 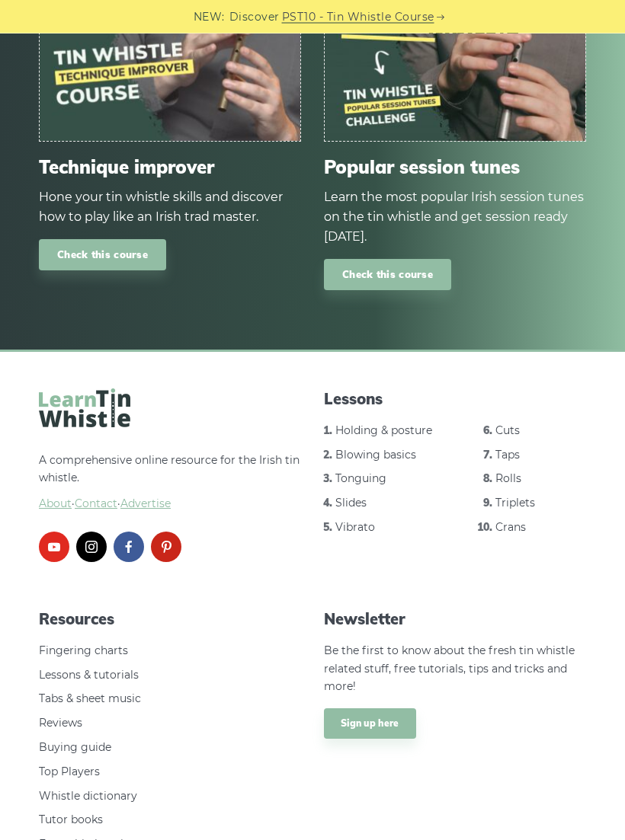 I want to click on a: youtube, so click(x=54, y=547).